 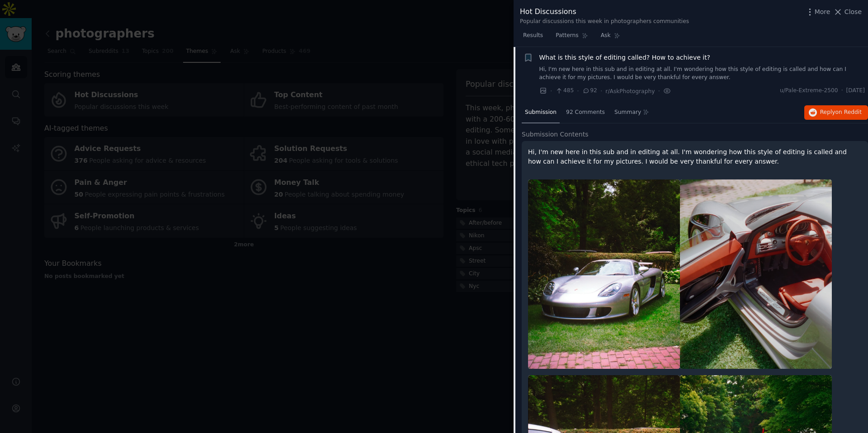 What do you see at coordinates (702, 73) in the screenshot?
I see `a: Hi, I'm new here in this sub and in editing at all. I'm wondering how this style of editing is ca...` at bounding box center [702, 73].